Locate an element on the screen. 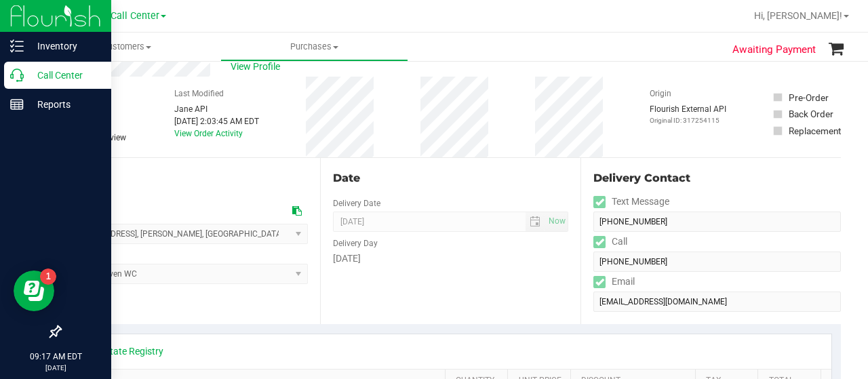 The width and height of the screenshot is (868, 379). div: Jane API is located at coordinates (216, 109).